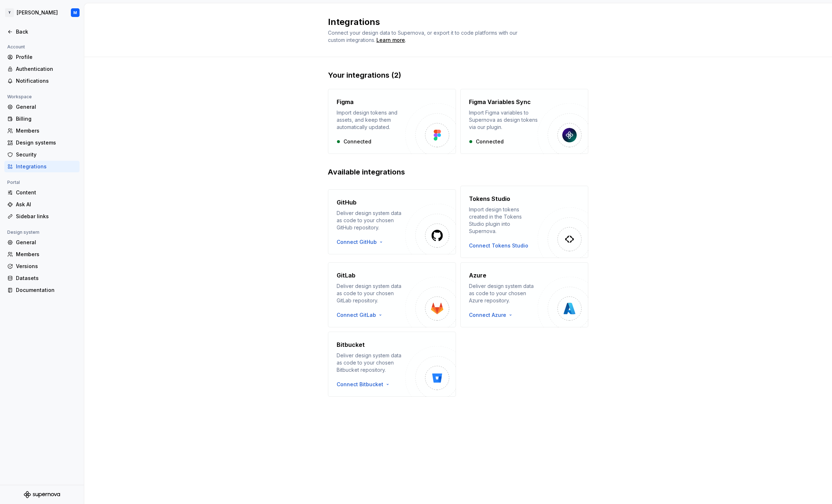  What do you see at coordinates (391, 40) in the screenshot?
I see `a: Learn more` at bounding box center [391, 40].